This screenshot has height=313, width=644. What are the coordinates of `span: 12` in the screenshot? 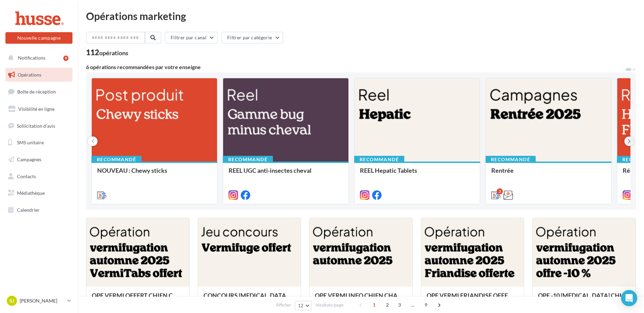 It's located at (301, 306).